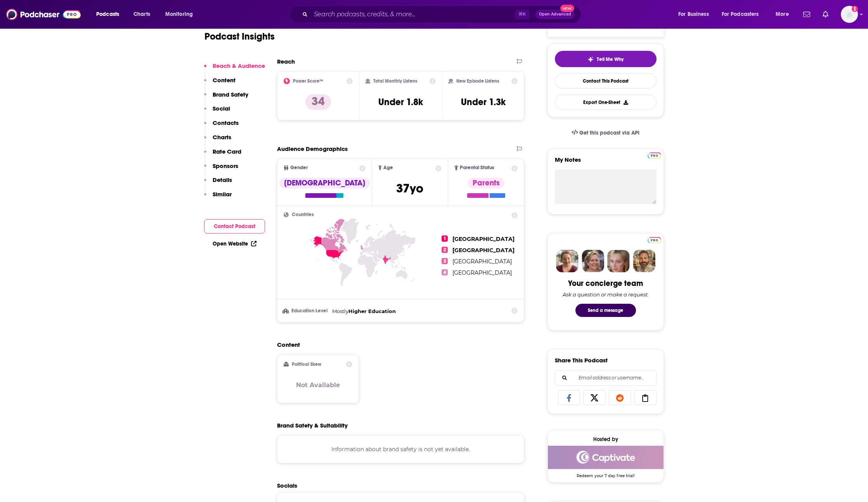  Describe the element at coordinates (217, 111) in the screenshot. I see `button: Social` at that location.